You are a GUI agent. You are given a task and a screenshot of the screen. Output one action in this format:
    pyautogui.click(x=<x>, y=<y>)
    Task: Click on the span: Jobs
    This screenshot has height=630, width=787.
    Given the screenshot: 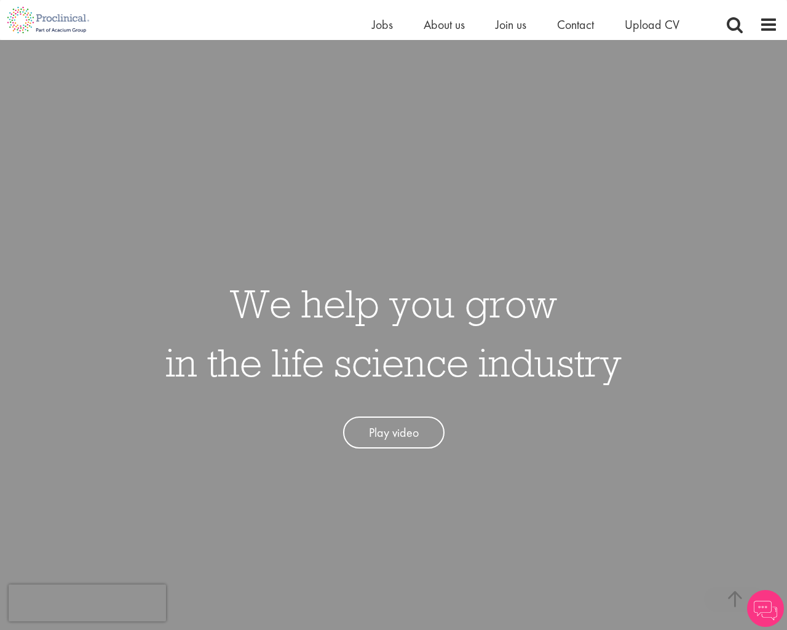 What is the action you would take?
    pyautogui.click(x=382, y=25)
    